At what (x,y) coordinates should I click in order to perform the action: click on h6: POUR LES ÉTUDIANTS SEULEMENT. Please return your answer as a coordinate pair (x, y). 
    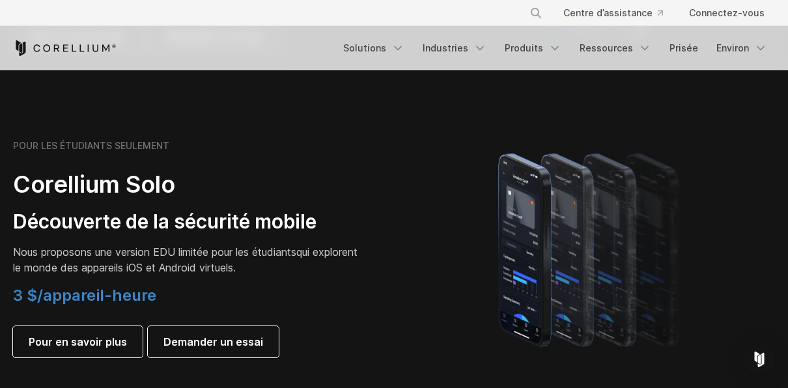
    Looking at the image, I should click on (91, 146).